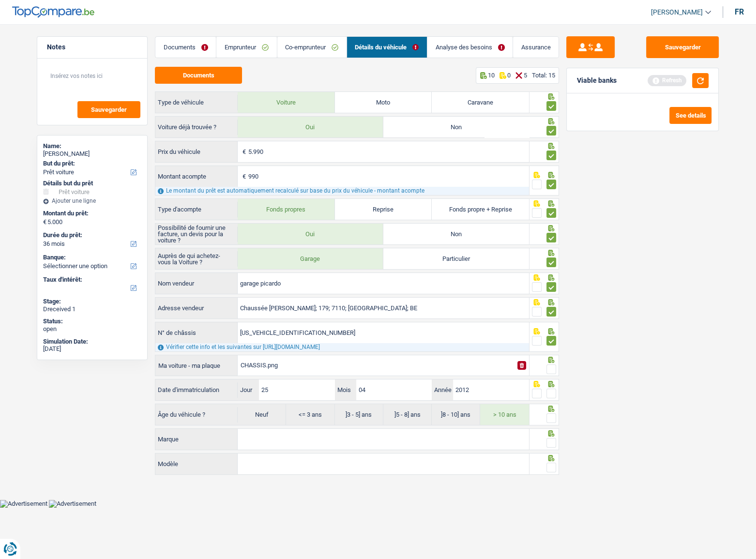 This screenshot has width=756, height=559. Describe the element at coordinates (196, 151) in the screenshot. I see `label: Prix du véhicule` at that location.